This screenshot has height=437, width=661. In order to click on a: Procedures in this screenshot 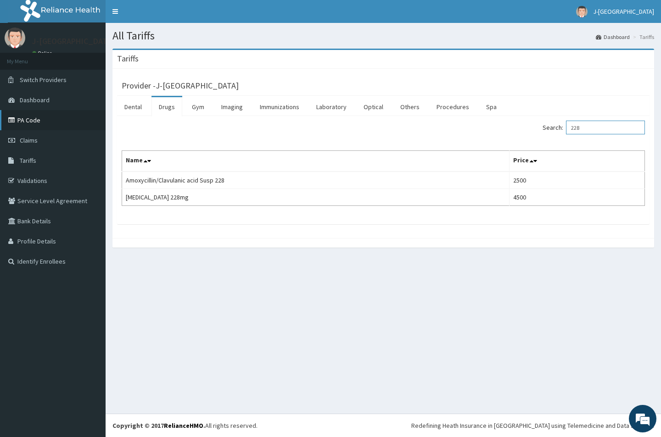, I will do `click(452, 107)`.